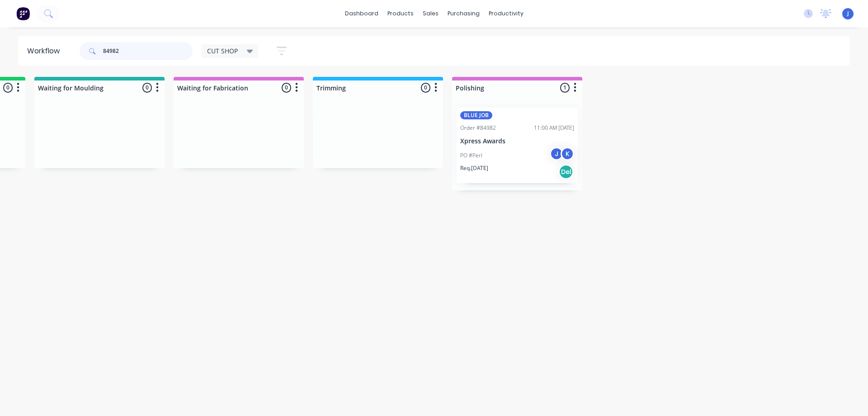 This screenshot has height=416, width=868. I want to click on div: Workflow, so click(46, 51).